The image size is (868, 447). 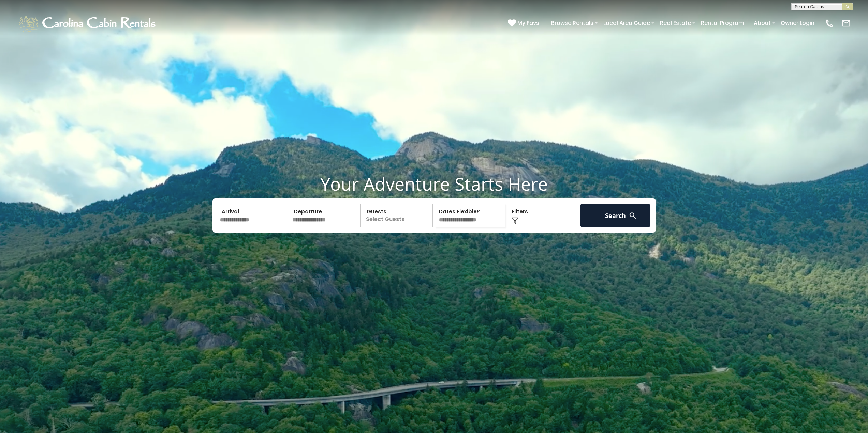 What do you see at coordinates (797, 23) in the screenshot?
I see `a: Owner Login` at bounding box center [797, 23].